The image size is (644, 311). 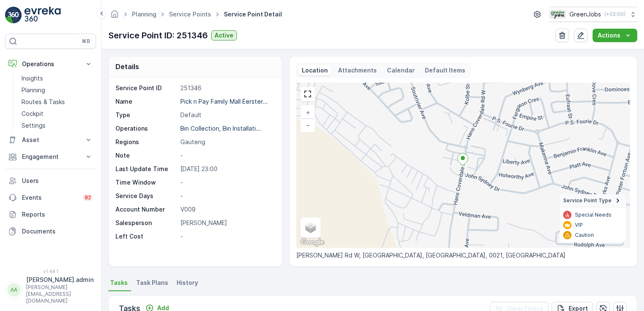 What do you see at coordinates (51, 140) in the screenshot?
I see `button: Asset` at bounding box center [51, 140].